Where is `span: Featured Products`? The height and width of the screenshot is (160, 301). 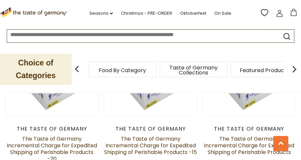 span: Featured Products is located at coordinates (264, 70).